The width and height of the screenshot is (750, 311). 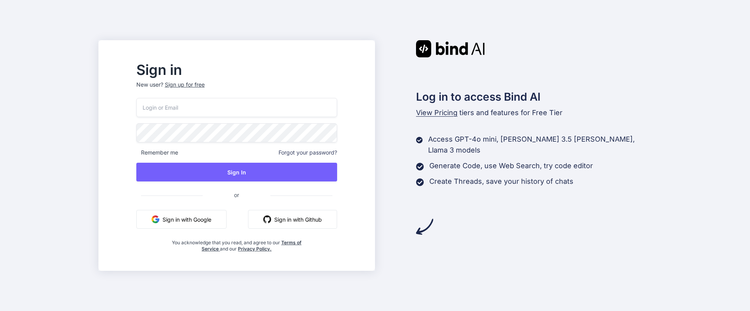 What do you see at coordinates (534, 113) in the screenshot?
I see `p: tiers and features for Free Tier` at bounding box center [534, 113].